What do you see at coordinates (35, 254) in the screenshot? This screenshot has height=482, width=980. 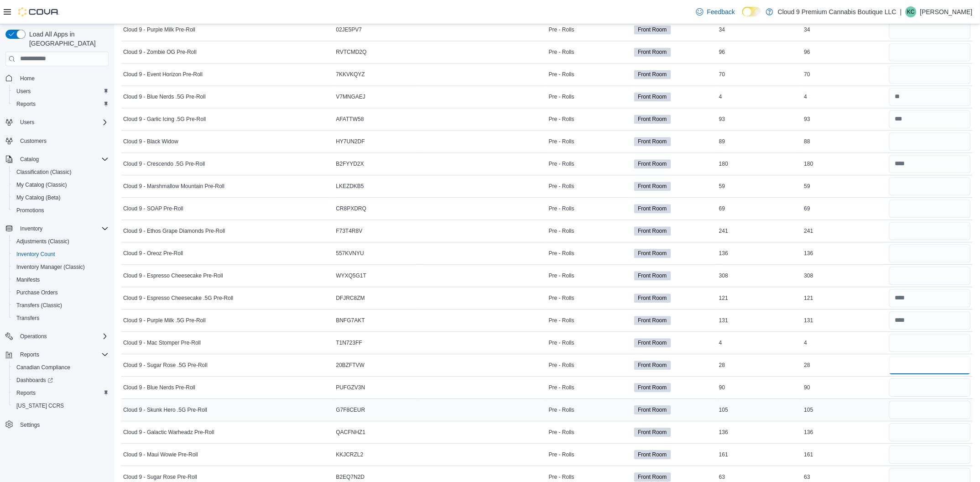 I see `a: Inventory Count` at bounding box center [35, 254].